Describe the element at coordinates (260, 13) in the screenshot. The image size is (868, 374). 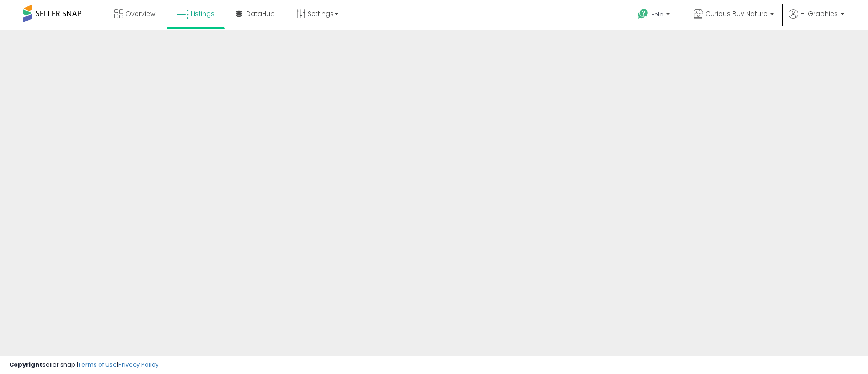
I see `span: DataHub` at that location.